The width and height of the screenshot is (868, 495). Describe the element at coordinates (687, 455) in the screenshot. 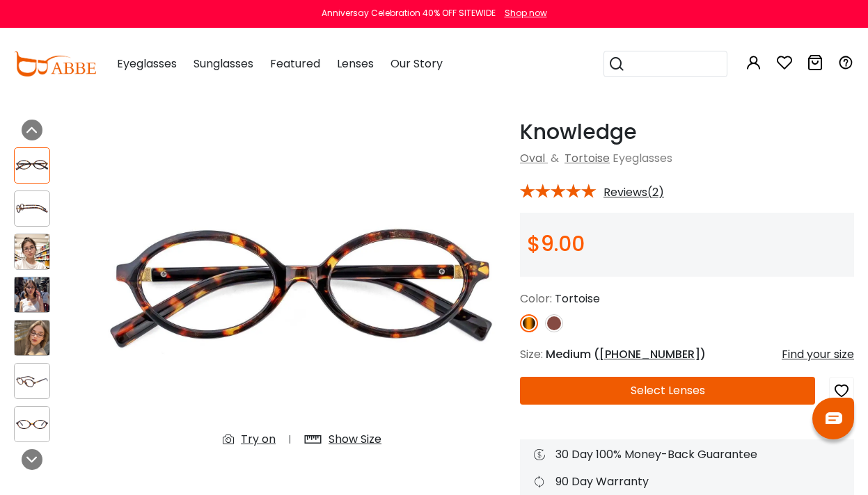

I see `div: 30 Day 100% Money-Back Guarantee` at that location.